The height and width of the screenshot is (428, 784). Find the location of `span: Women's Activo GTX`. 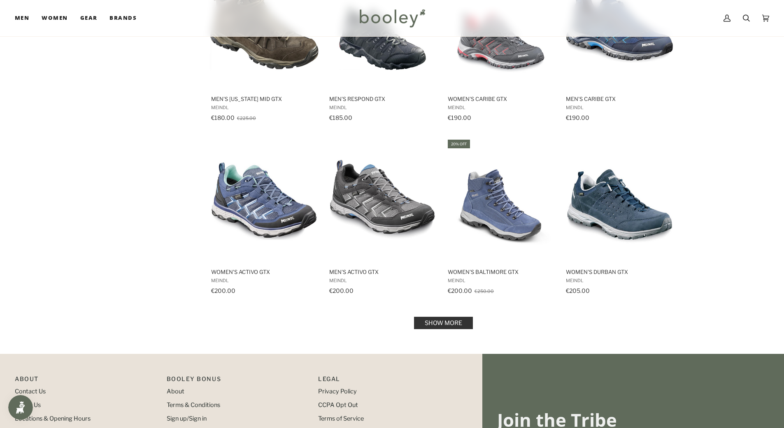

span: Women's Activo GTX is located at coordinates (264, 272).